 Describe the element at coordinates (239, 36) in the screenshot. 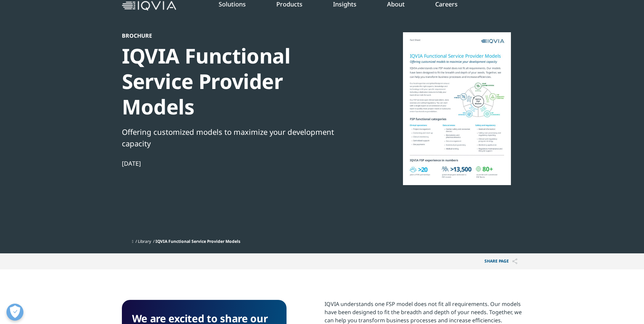

I see `div: Brochure` at that location.